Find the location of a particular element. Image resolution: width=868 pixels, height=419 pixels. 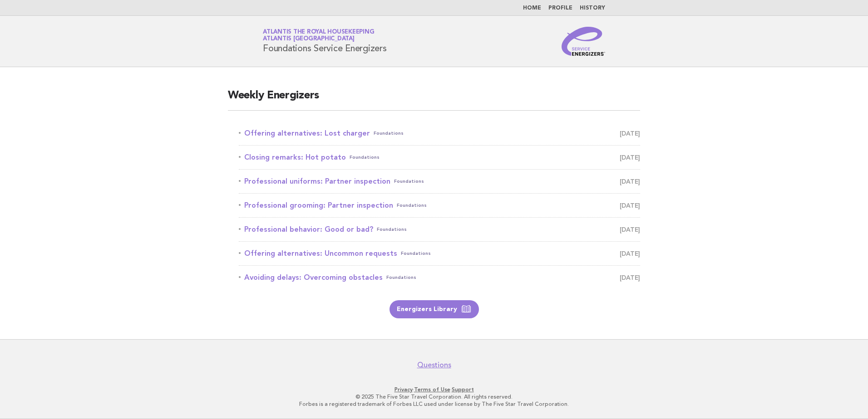

p: Forbes is a registered trademark of Forbes LLC used under license by The Five Star Travel Corpora... is located at coordinates (434, 404).